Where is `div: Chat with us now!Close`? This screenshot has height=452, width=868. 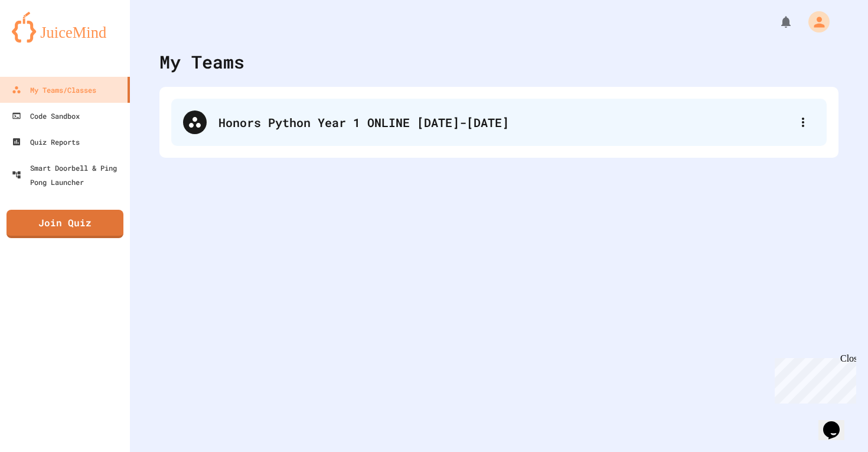
div: Chat with us now!Close is located at coordinates (43, 40).